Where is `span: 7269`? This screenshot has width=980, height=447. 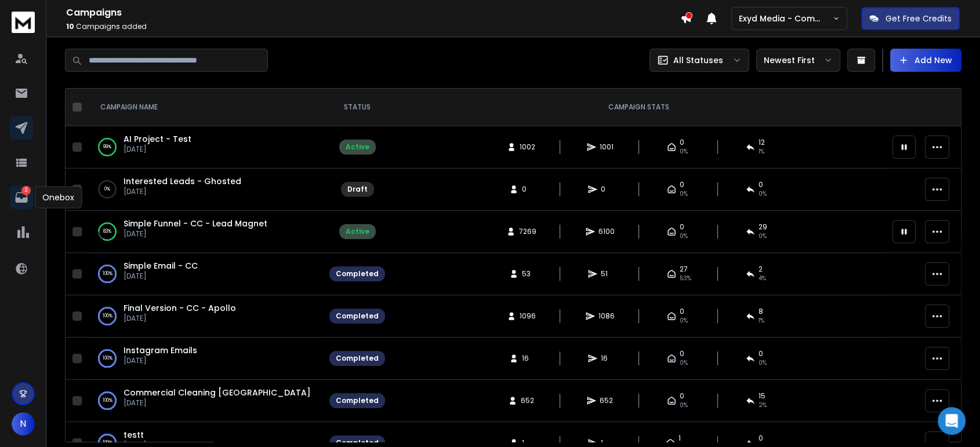 span: 7269 is located at coordinates (528, 232).